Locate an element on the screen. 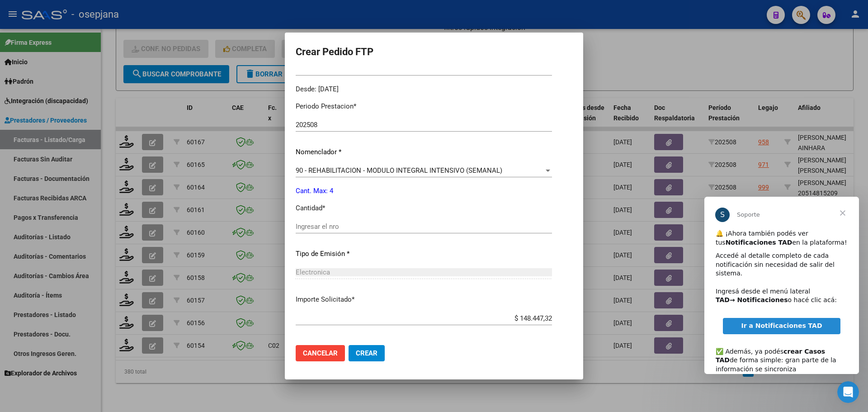 The width and height of the screenshot is (868, 412). b: Notificaciones TAD is located at coordinates (54, 46).